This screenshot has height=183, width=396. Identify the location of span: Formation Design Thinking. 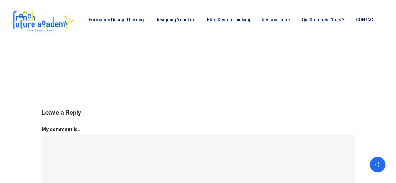
(116, 20).